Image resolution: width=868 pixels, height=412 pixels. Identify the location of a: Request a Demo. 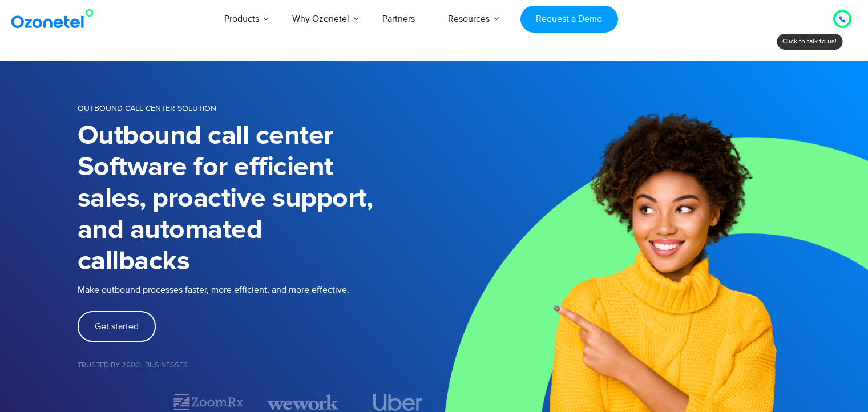
(569, 19).